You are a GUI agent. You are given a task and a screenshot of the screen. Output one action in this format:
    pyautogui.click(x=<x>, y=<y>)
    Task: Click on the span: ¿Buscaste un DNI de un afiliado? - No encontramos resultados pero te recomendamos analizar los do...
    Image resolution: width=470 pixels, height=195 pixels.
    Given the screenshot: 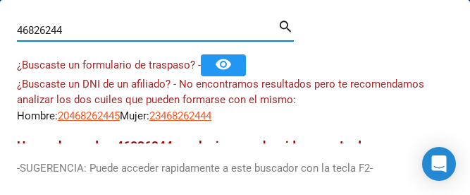 What is the action you would take?
    pyautogui.click(x=221, y=92)
    